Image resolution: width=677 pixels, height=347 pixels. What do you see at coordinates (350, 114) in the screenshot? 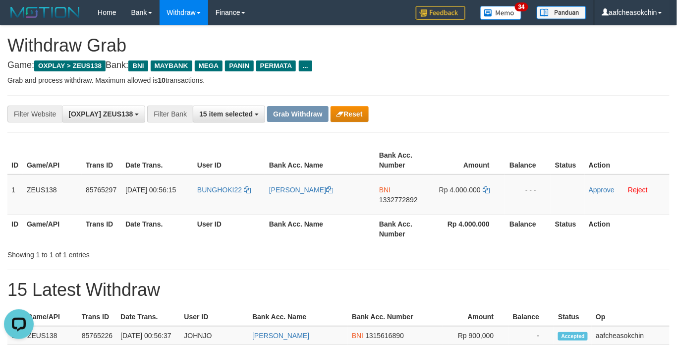
I see `button: Reset` at bounding box center [350, 114].